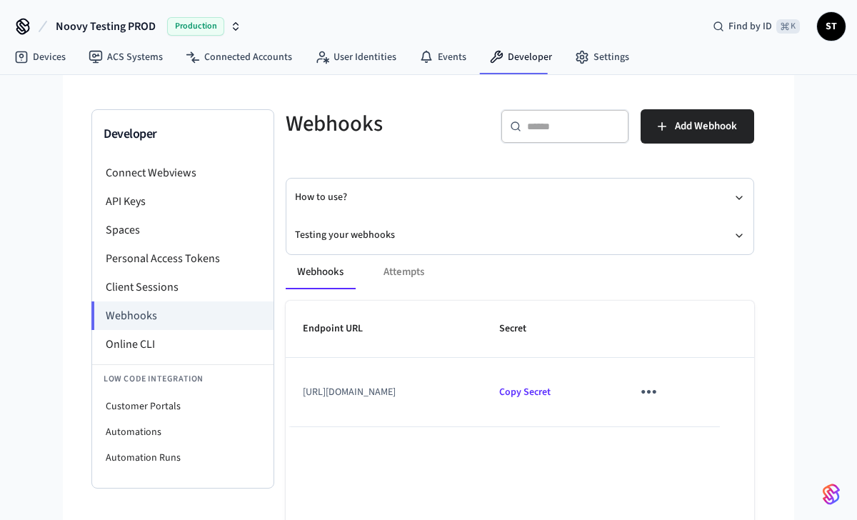 The width and height of the screenshot is (857, 520). I want to click on span: Find by ID, so click(750, 26).